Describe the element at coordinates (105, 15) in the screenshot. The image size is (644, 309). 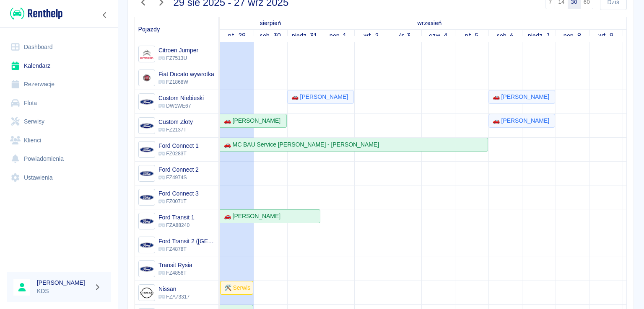
I see `button: Zwiń nawigację` at that location.